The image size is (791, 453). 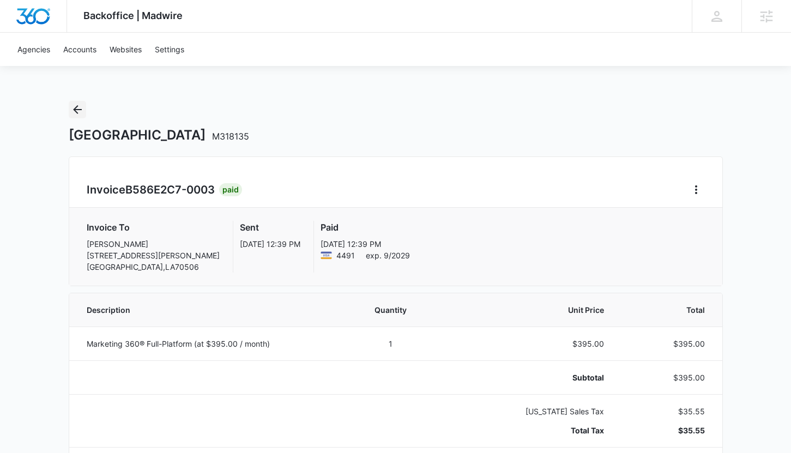 I want to click on div: Paid, so click(x=231, y=190).